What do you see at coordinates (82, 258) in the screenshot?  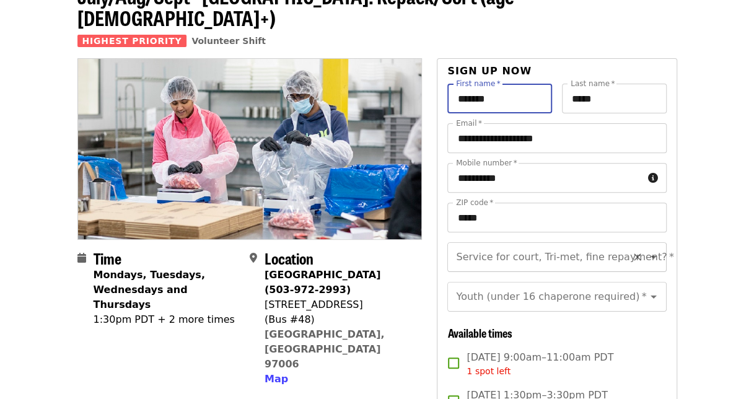 I see `i: calendar icon` at bounding box center [82, 258].